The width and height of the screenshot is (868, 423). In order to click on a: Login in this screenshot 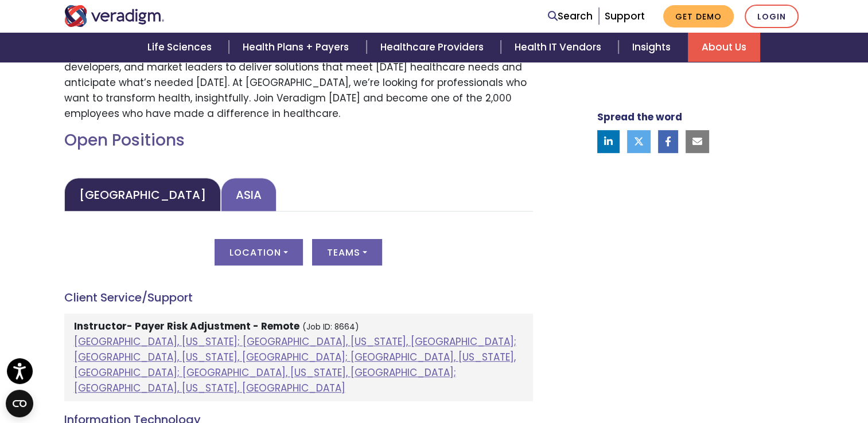, I will do `click(772, 16)`.